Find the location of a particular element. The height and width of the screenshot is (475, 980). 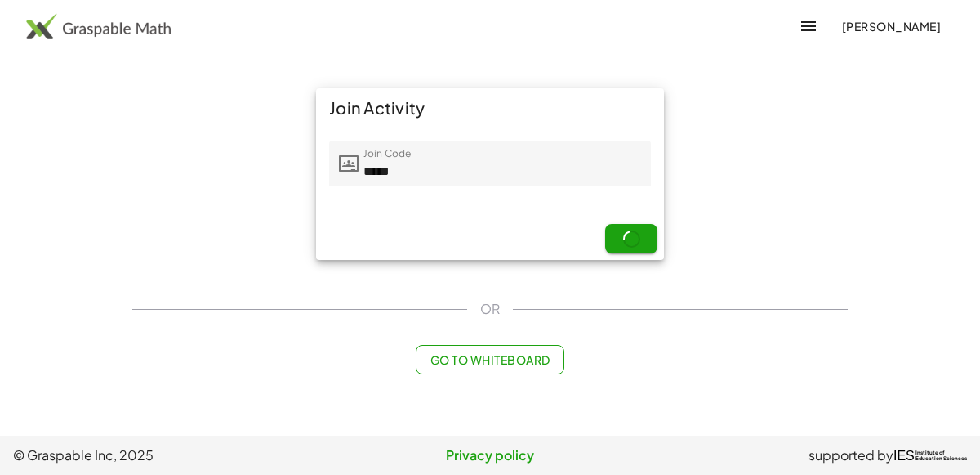

span: Institute of Education Sciences is located at coordinates (941, 457).